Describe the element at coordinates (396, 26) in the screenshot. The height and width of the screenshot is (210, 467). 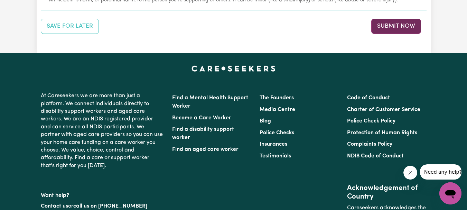
I see `button: Submit your job report` at that location.